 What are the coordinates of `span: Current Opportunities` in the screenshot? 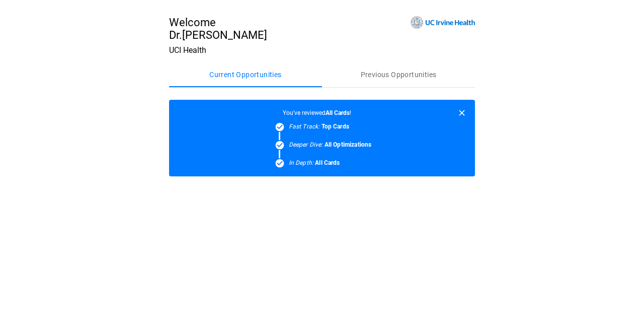 It's located at (245, 75).